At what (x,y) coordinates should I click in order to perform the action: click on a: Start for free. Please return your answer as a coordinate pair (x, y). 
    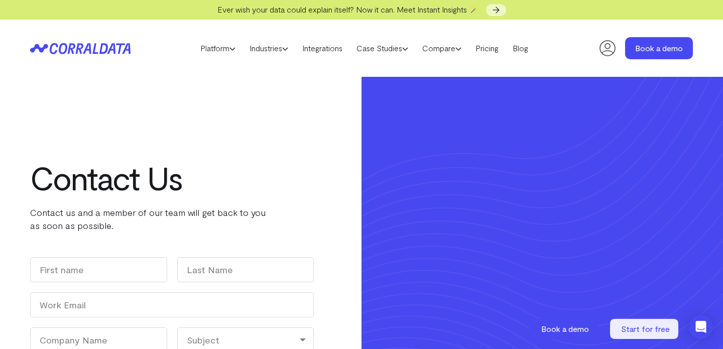
    Looking at the image, I should click on (645, 329).